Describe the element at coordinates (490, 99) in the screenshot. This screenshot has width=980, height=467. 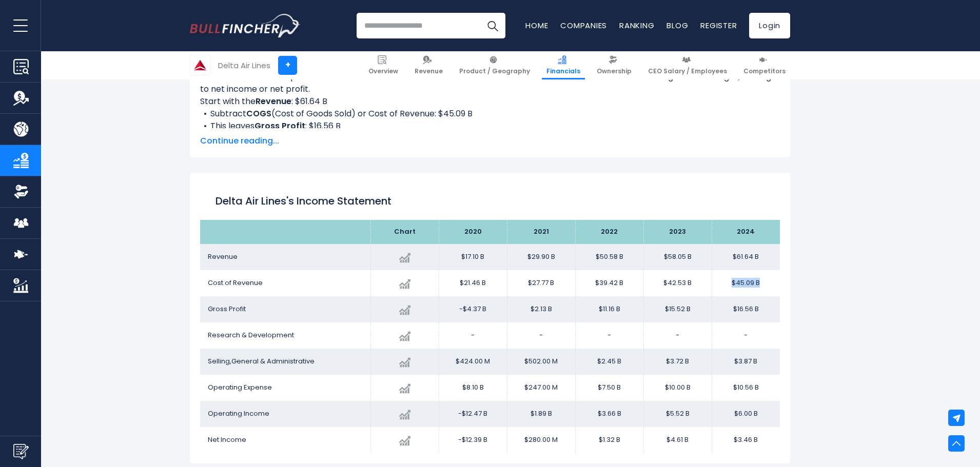
I see `div: This chart is a visual representation of Delta Air Lines's income statement. The chart shows how ...` at that location.